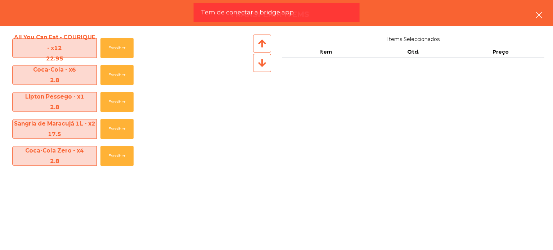 This screenshot has height=250, width=553. Describe the element at coordinates (325, 52) in the screenshot. I see `th: Item` at that location.